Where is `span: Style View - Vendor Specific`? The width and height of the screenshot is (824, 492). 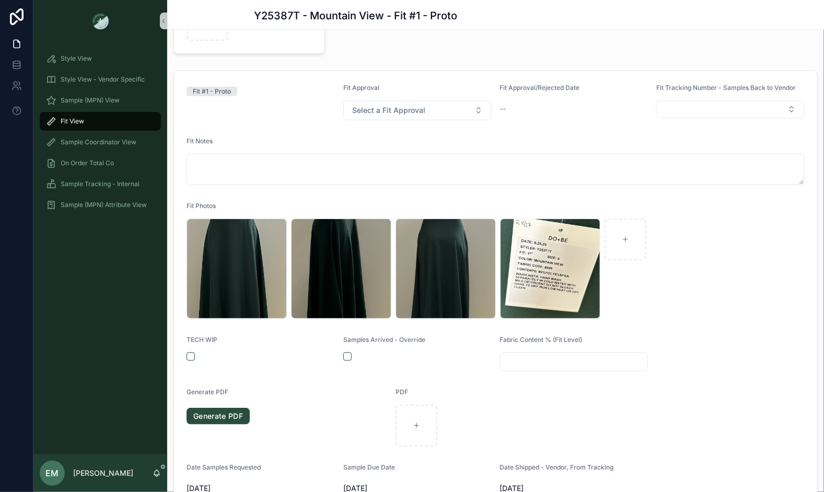
span: Style View - Vendor Specific is located at coordinates (102, 79).